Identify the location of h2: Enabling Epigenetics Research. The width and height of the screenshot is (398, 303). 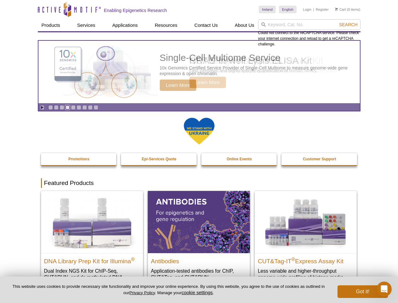
(136, 10).